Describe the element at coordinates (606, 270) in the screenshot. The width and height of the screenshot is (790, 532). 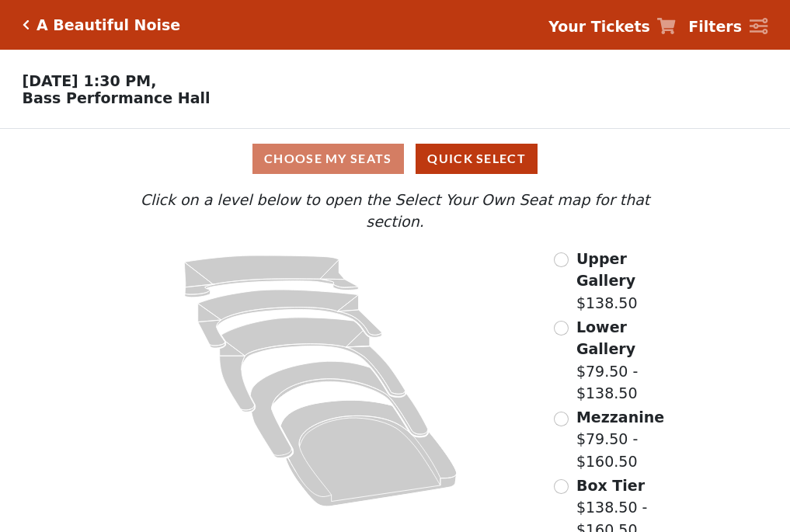
I see `span: Upper Gallery` at that location.